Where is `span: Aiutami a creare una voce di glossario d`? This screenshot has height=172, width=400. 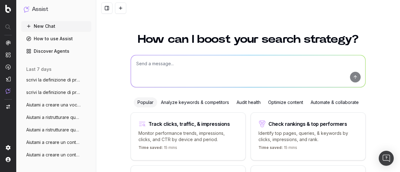 span: Aiutami a creare una voce di glossario d is located at coordinates (54, 105).